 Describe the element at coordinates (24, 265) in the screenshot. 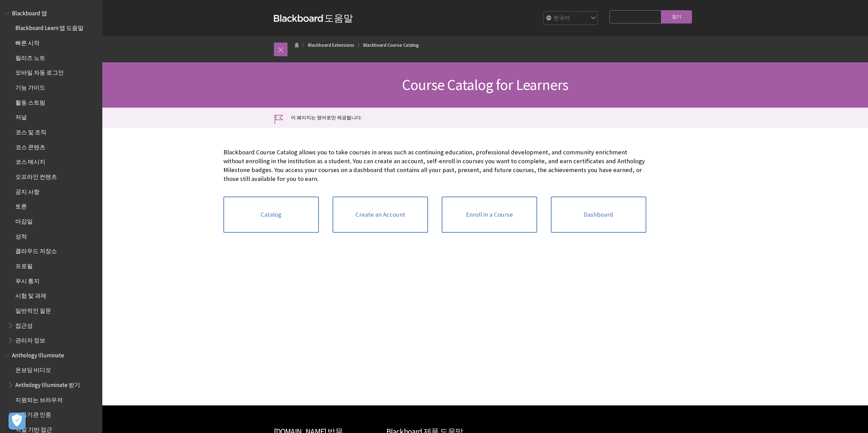

I see `span: 프로필` at that location.